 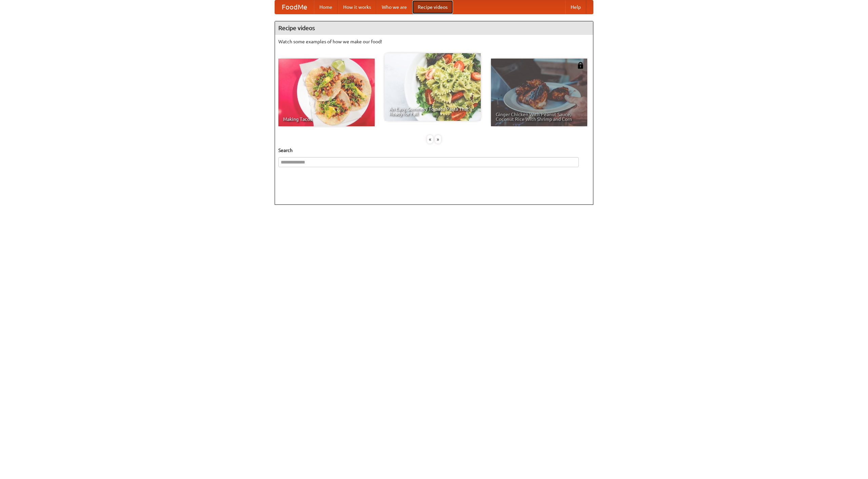 What do you see at coordinates (326, 7) in the screenshot?
I see `a: Home` at bounding box center [326, 7].